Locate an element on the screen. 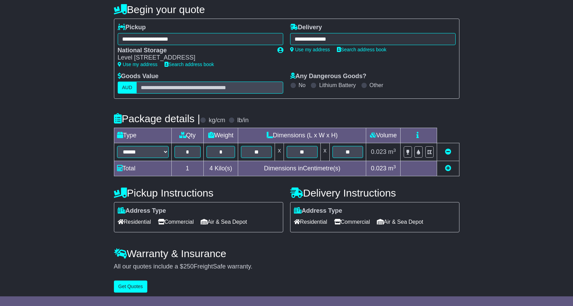 The width and height of the screenshot is (573, 306). h4: Delivery Instructions is located at coordinates (375, 193).